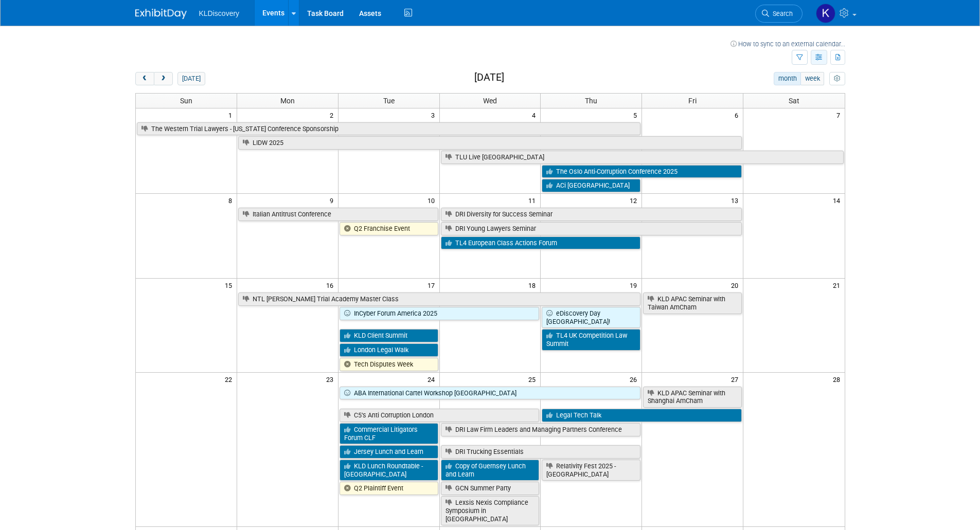 This screenshot has width=980, height=530. Describe the element at coordinates (331, 285) in the screenshot. I see `span: 16` at that location.